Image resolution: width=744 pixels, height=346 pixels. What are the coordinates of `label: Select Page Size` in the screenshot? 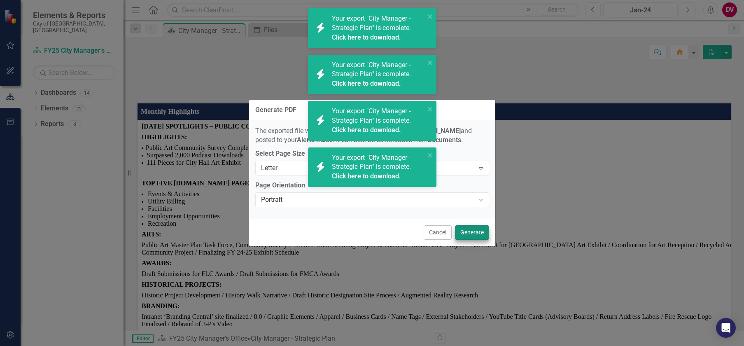 It's located at (372, 153).